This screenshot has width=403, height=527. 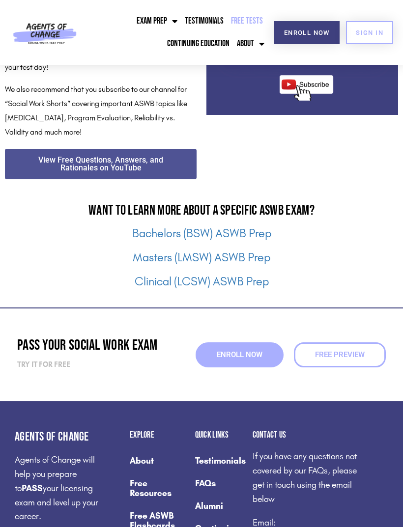 I want to click on strong: PASS, so click(x=32, y=488).